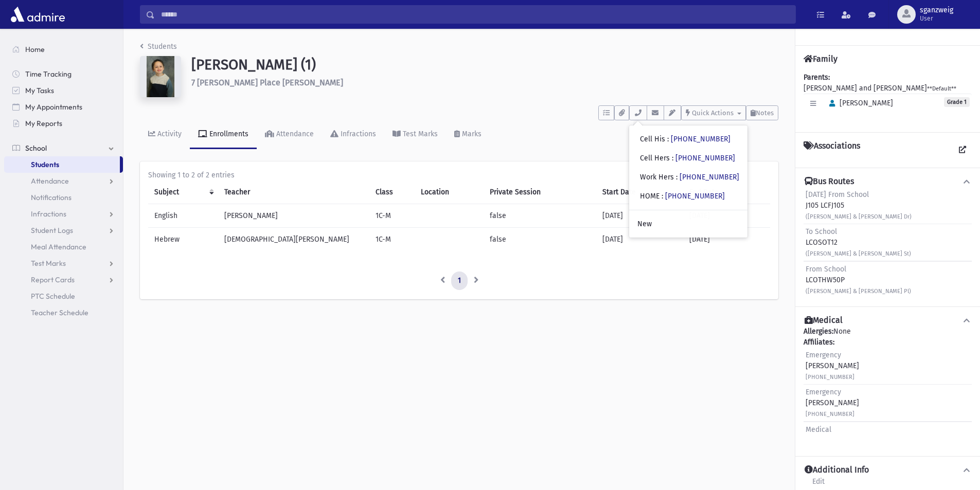  What do you see at coordinates (63, 107) in the screenshot?
I see `a: My Appointments` at bounding box center [63, 107].